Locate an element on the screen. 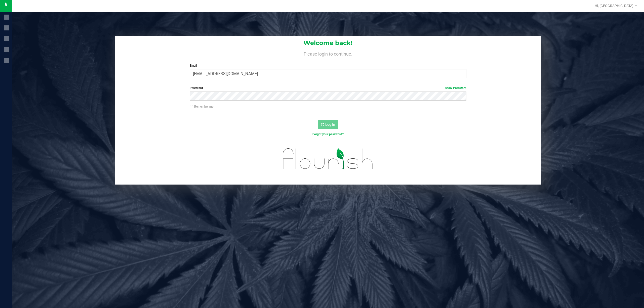 The height and width of the screenshot is (308, 644). a: Show Password is located at coordinates (456, 88).